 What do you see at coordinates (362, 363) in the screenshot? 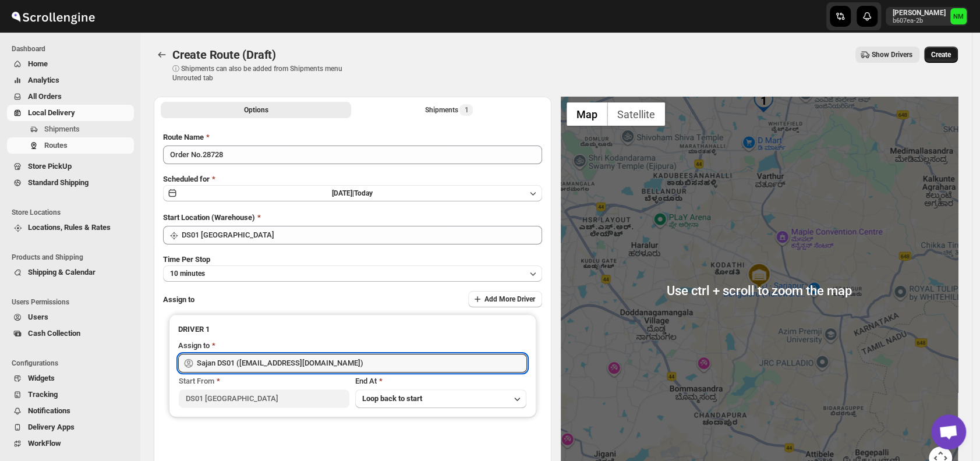
I see `input: Search assignee` at bounding box center [362, 363].